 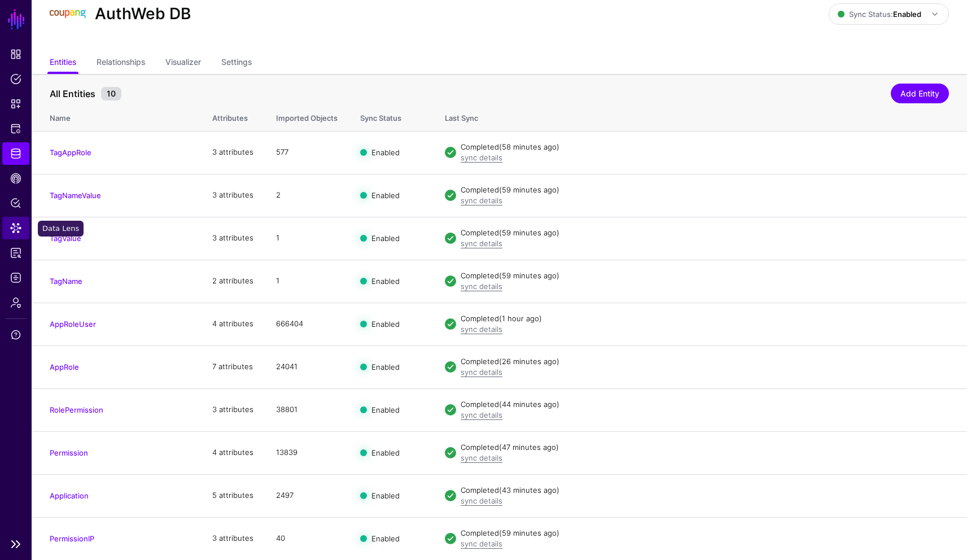 What do you see at coordinates (111, 93) in the screenshot?
I see `small: 10` at bounding box center [111, 93].